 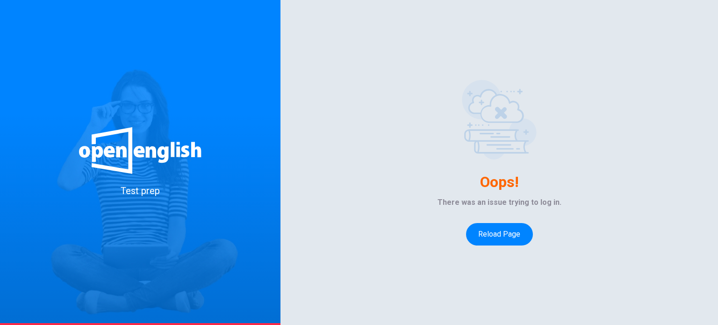 What do you see at coordinates (499, 234) in the screenshot?
I see `button: Reload page` at bounding box center [499, 234].